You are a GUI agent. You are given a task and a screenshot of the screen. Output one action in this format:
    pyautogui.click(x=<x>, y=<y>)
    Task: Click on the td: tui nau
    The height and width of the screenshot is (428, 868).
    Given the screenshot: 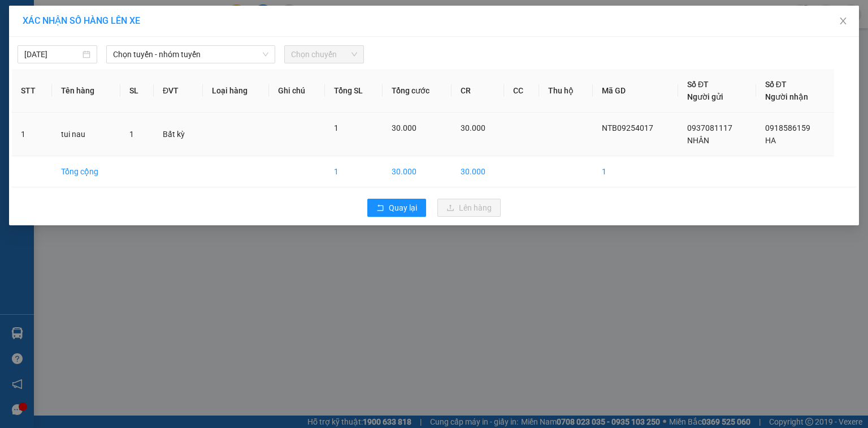 What is the action you would take?
    pyautogui.click(x=86, y=134)
    